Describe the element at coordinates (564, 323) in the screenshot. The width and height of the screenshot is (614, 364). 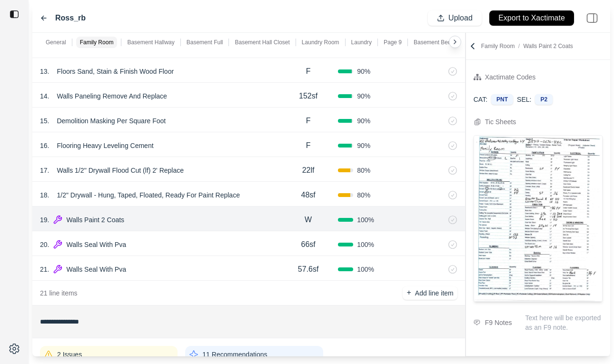
I see `p: Text here will be exported as an F9 note.` at that location.